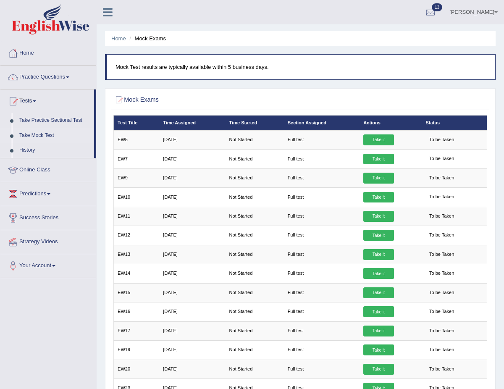 This screenshot has width=504, height=389. What do you see at coordinates (48, 240) in the screenshot?
I see `a: Strategy Videos` at bounding box center [48, 240].